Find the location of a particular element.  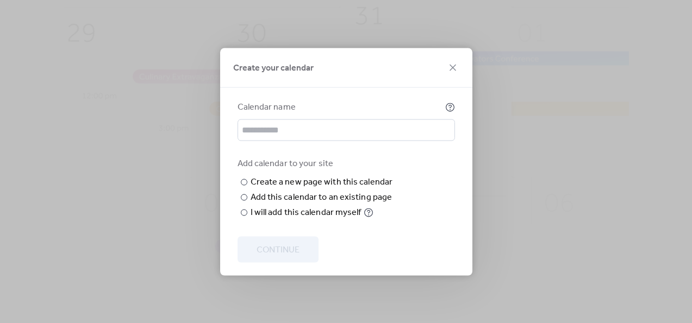

div: Calendar name is located at coordinates (340, 107).